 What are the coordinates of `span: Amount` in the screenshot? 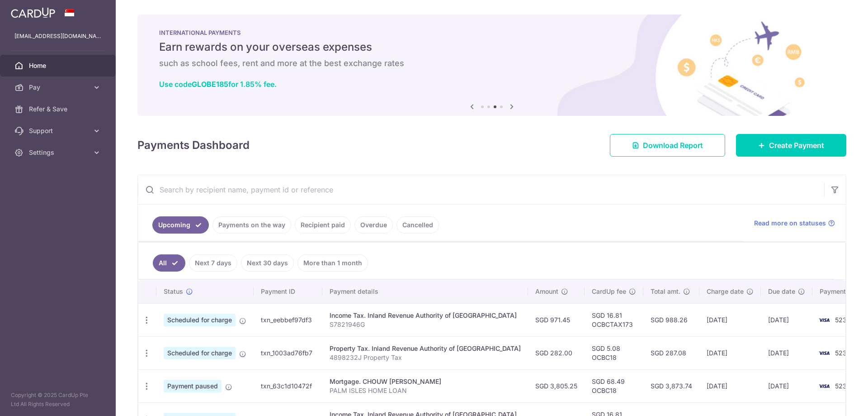 It's located at (547, 291).